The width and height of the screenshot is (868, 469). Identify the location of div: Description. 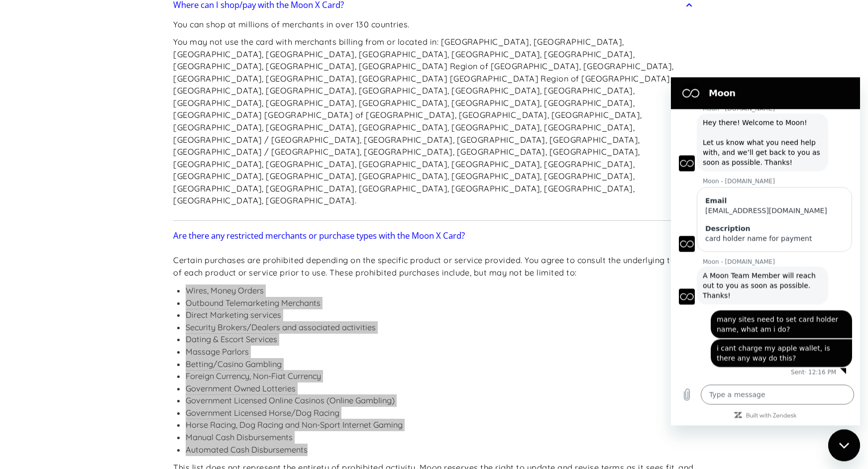
(103, 151).